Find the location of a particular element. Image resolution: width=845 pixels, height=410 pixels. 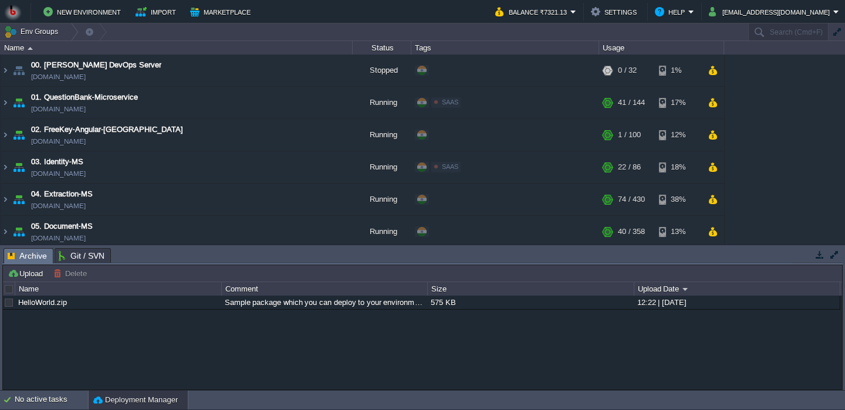

a: 04. Extraction-MS is located at coordinates (62, 194).